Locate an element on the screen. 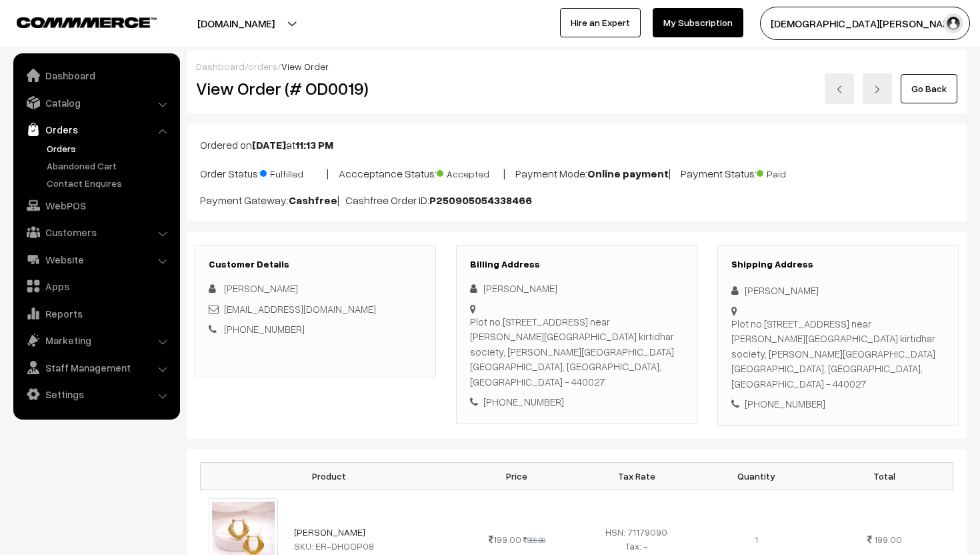 The width and height of the screenshot is (980, 555). a: Reports is located at coordinates (96, 314).